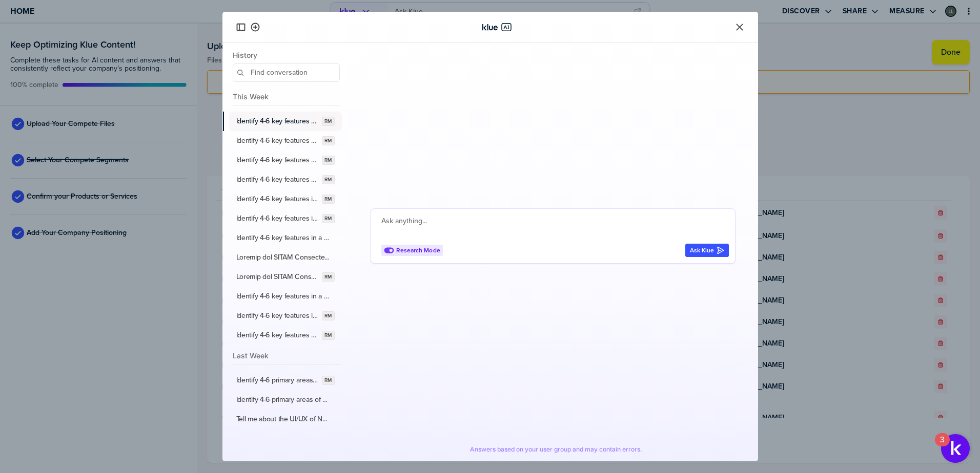 The width and height of the screenshot is (980, 473). What do you see at coordinates (285, 121) in the screenshot?
I see `button: Identify 4-6 key features for a SaaS GRC insights and benchmarking capabilities like [PERSON_NAME...` at bounding box center [285, 121].